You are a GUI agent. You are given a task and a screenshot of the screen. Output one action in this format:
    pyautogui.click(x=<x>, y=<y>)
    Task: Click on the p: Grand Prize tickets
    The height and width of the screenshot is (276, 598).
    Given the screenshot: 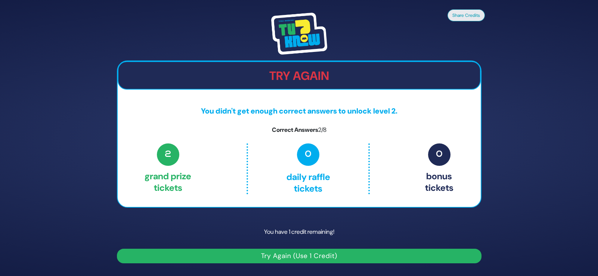 What is the action you would take?
    pyautogui.click(x=168, y=169)
    